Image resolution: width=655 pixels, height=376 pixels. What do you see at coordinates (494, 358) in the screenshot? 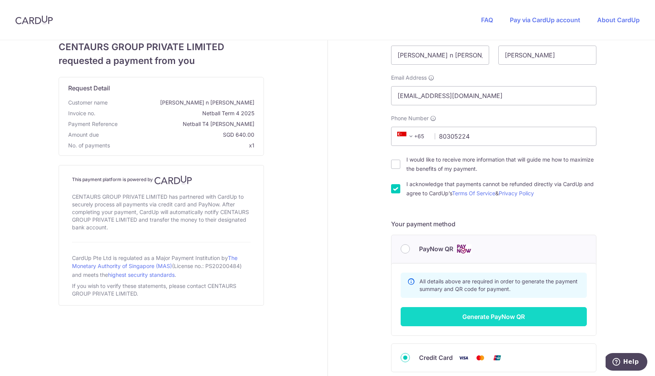
I see `div: Credit Card Visa Mastercard Union Pay` at bounding box center [494, 358].